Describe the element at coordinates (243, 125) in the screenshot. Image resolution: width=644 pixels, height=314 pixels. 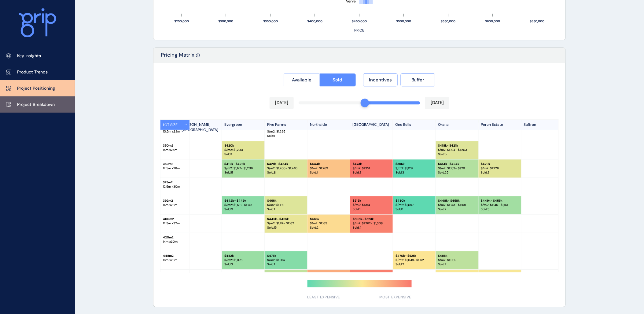
I see `p: Evergreen` at that location.